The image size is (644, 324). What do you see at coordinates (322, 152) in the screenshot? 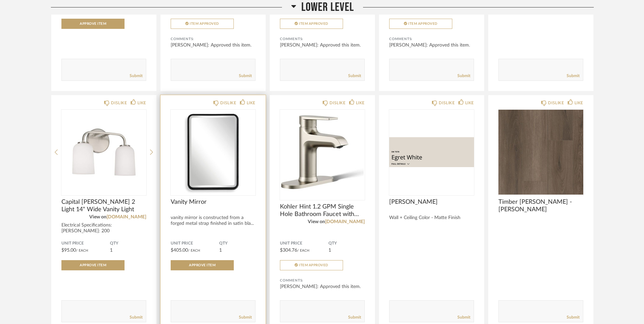
I see `div: 0` at bounding box center [322, 152].